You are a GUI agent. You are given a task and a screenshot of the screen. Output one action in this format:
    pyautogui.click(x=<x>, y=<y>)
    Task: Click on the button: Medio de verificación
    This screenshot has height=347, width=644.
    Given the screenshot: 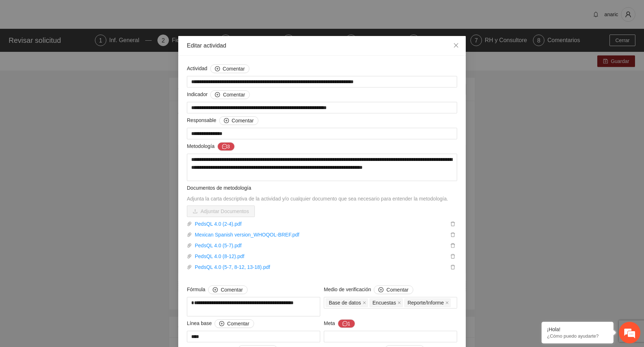 What is the action you would take?
    pyautogui.click(x=393, y=290)
    